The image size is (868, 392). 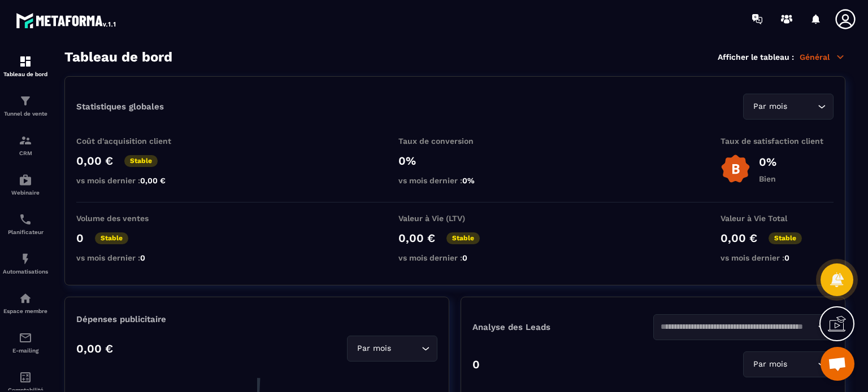 I want to click on img: b-badge-o.b3b20ee6.svg, so click(x=735, y=169).